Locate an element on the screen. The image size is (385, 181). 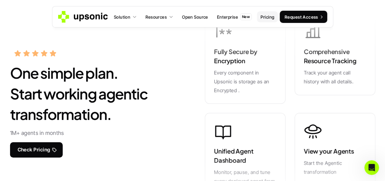
p: New is located at coordinates (246, 17).